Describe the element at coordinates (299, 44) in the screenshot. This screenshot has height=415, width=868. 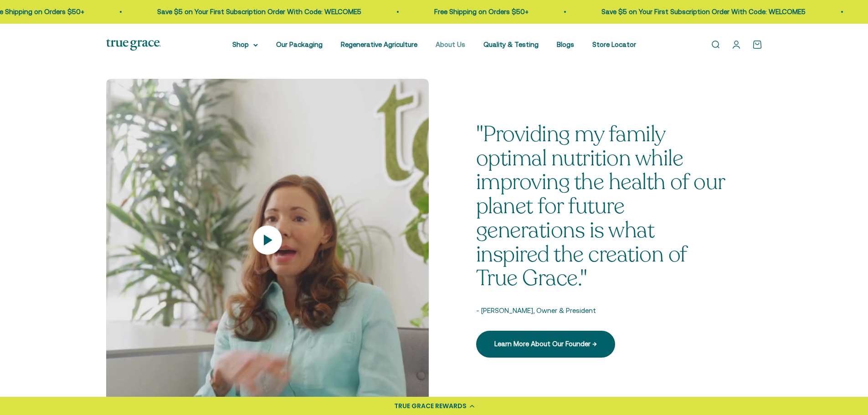
I see `a: Our Packaging` at that location.